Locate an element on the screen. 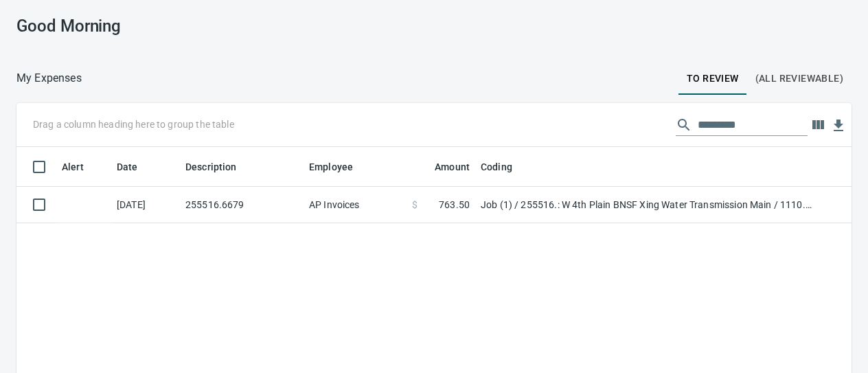  h3: Good Morning is located at coordinates (144, 26).